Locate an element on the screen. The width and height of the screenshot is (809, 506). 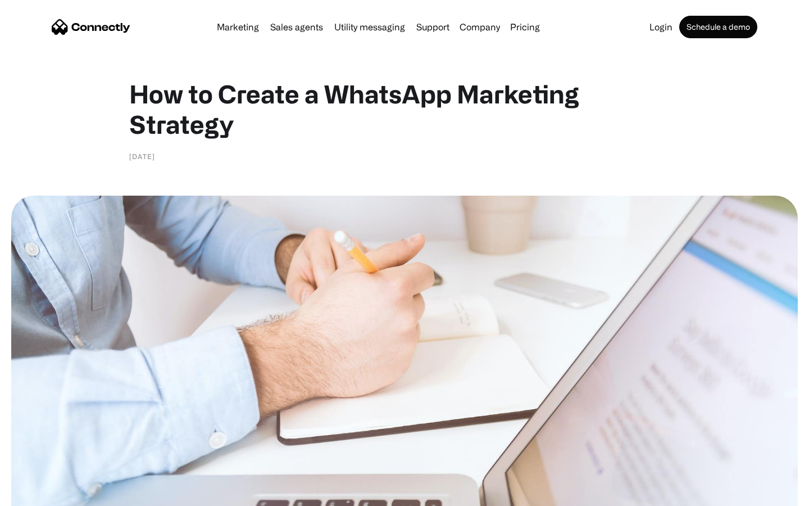
a: Utility messaging is located at coordinates (370, 27).